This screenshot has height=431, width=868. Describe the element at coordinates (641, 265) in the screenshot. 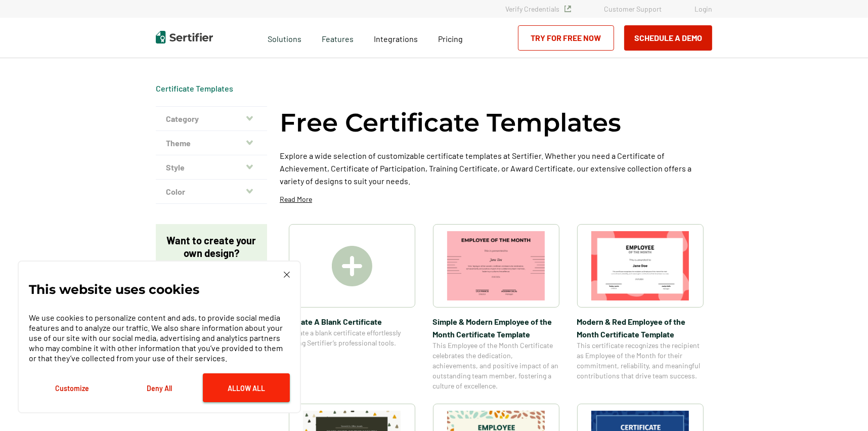

I see `img: Modern & Red Employee of the Month Certificate Template` at that location.